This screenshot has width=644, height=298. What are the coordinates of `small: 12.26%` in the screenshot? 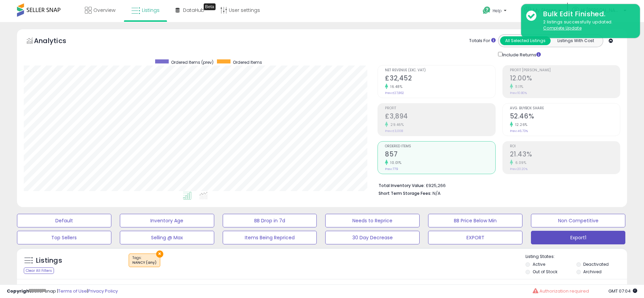 It's located at (520, 125).